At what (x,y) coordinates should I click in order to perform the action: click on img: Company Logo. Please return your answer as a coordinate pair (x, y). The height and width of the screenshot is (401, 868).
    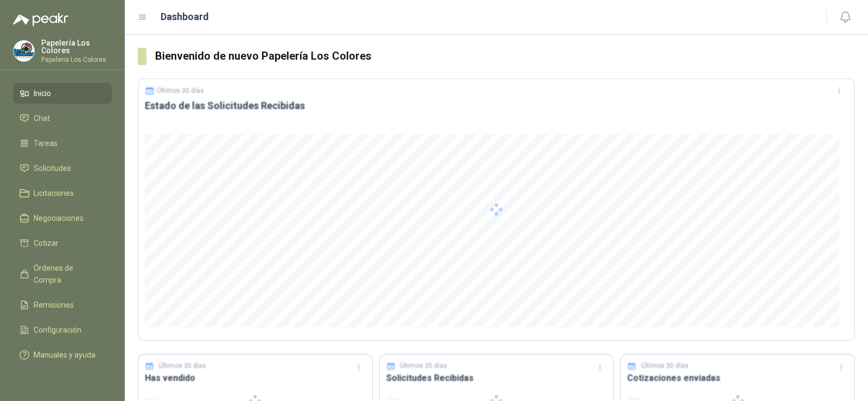
    Looking at the image, I should click on (24, 51).